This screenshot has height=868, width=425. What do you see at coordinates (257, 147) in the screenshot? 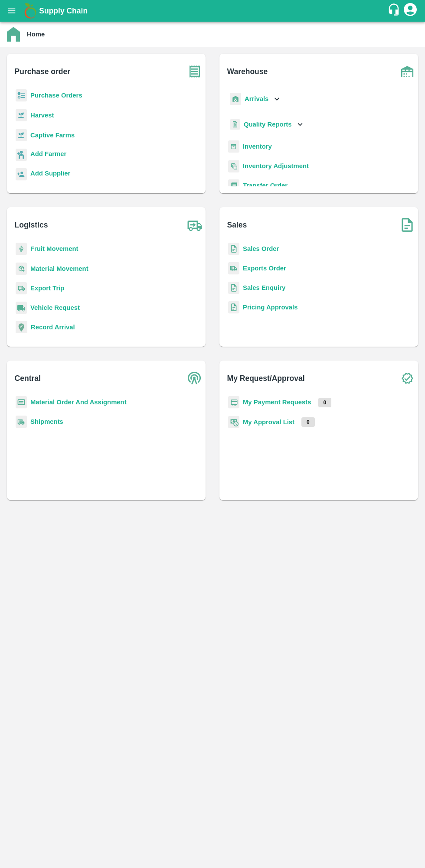
I see `b: Inventory` at bounding box center [257, 147].